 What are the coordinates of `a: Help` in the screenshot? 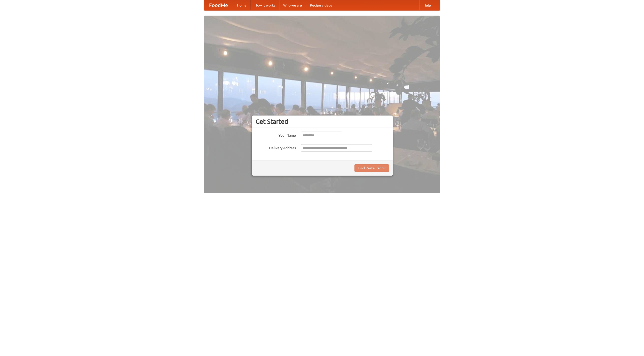 It's located at (427, 6).